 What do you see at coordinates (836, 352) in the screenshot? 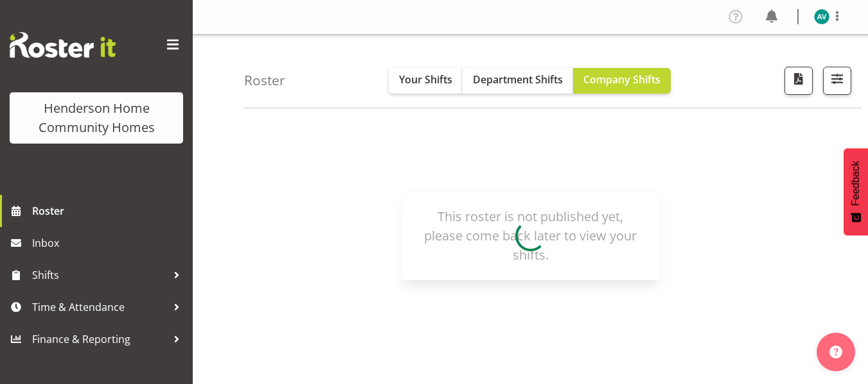
I see `img: help-xxl-2.png` at bounding box center [836, 352].